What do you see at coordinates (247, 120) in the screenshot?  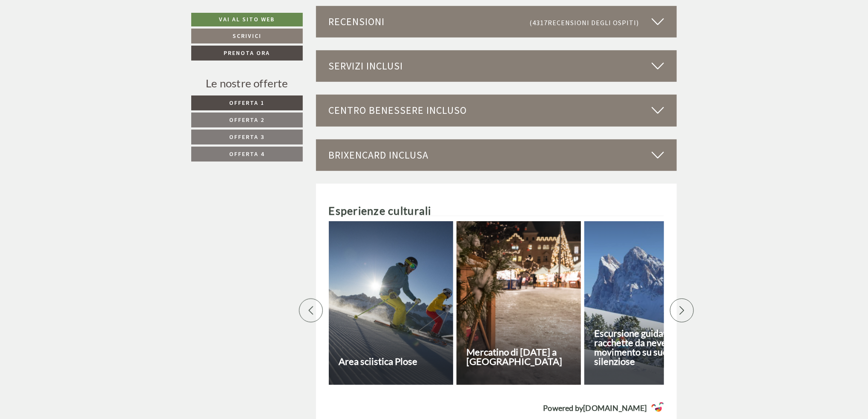 I see `span: Offerta 2` at bounding box center [247, 120].